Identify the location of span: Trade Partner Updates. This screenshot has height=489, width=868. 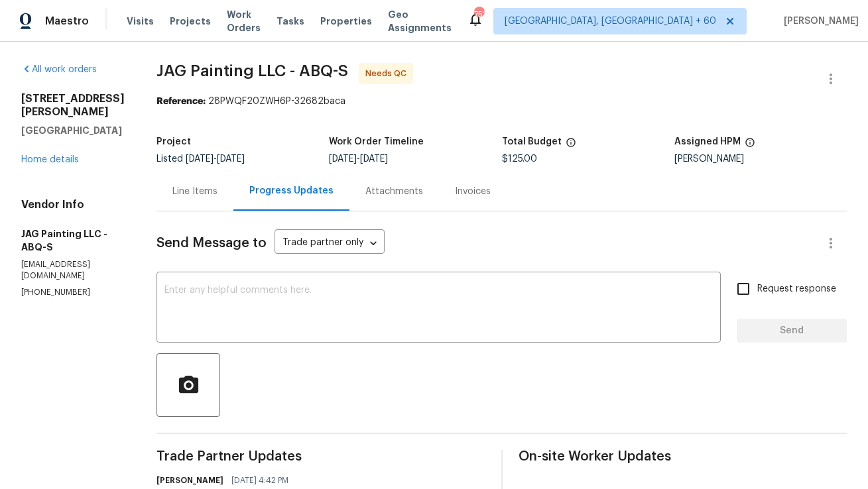
(321, 457).